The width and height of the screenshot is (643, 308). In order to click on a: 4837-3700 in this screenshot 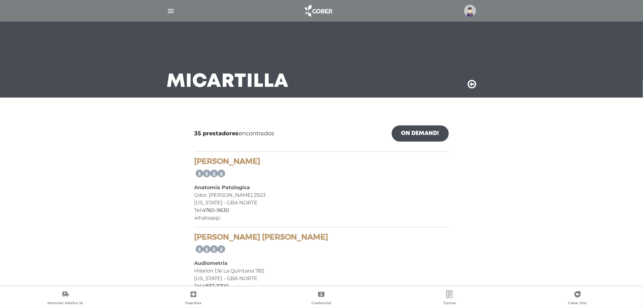, I will do `click(216, 286)`.